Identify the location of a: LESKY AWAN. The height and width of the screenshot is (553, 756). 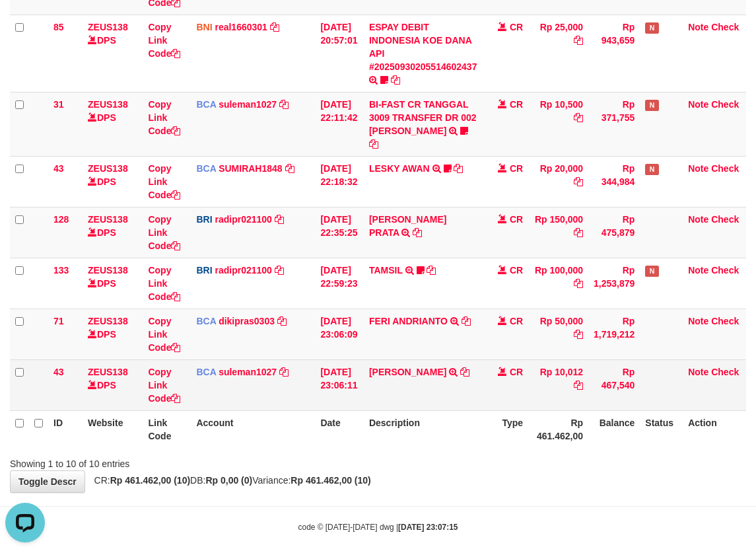
(399, 168).